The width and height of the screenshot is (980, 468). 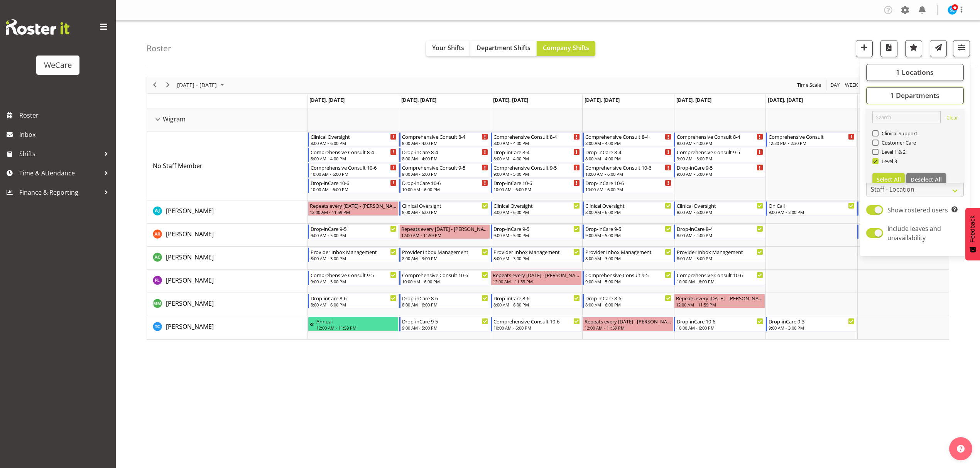 I want to click on div: Matthew Mckenzie"s event - Drop-inCare 8-6 Begin From Thursday, October 9, 2025 at 8:00:00 AM GMT..., so click(x=628, y=301).